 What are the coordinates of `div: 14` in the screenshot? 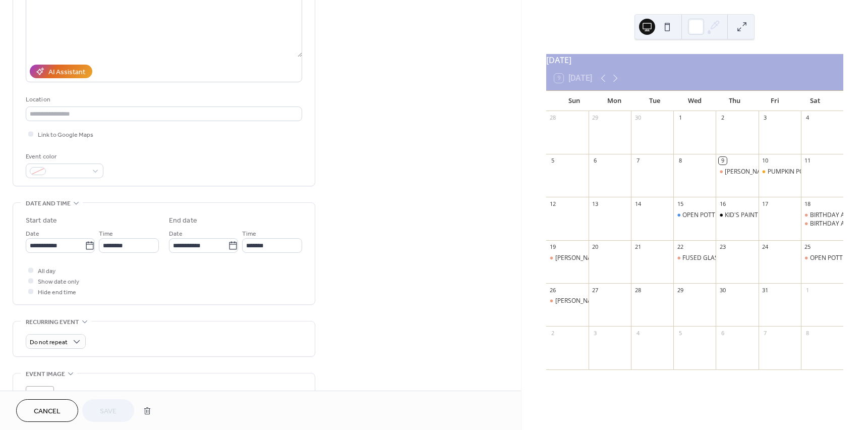 It's located at (638, 203).